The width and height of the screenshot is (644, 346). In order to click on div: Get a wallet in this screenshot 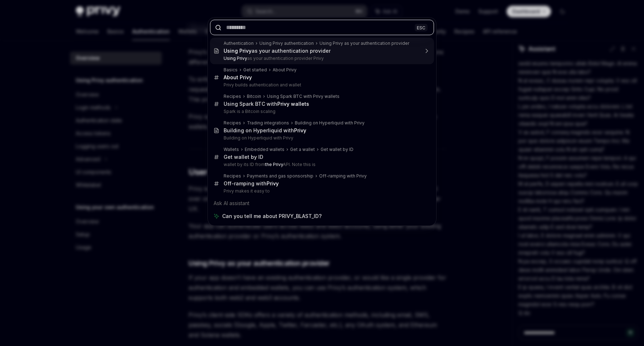, I will do `click(302, 149)`.